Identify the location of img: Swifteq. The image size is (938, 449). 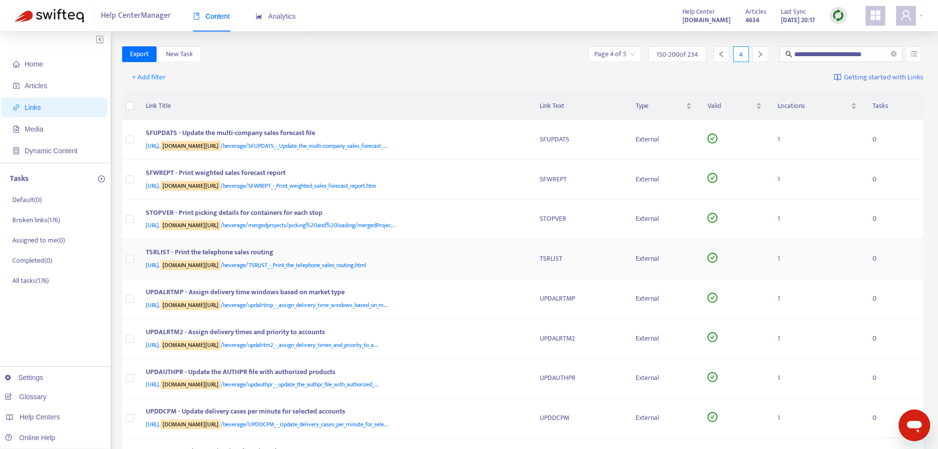
(49, 16).